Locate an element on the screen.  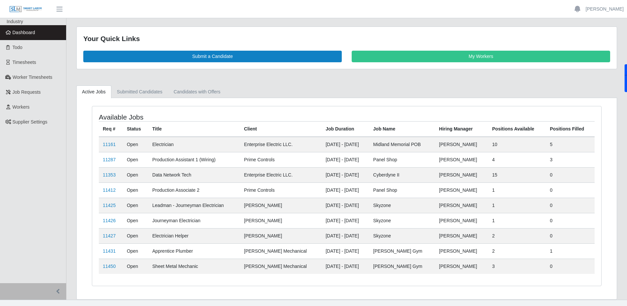
span: Supplier Settings is located at coordinates (30, 122).